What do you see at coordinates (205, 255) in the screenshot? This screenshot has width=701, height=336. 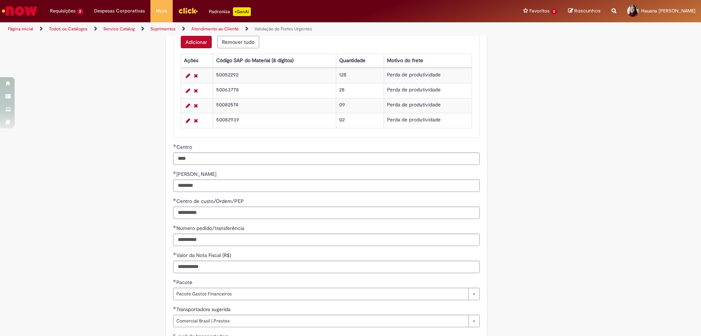 I see `span: Valor da Nota Fiscal (R$)` at bounding box center [205, 255].